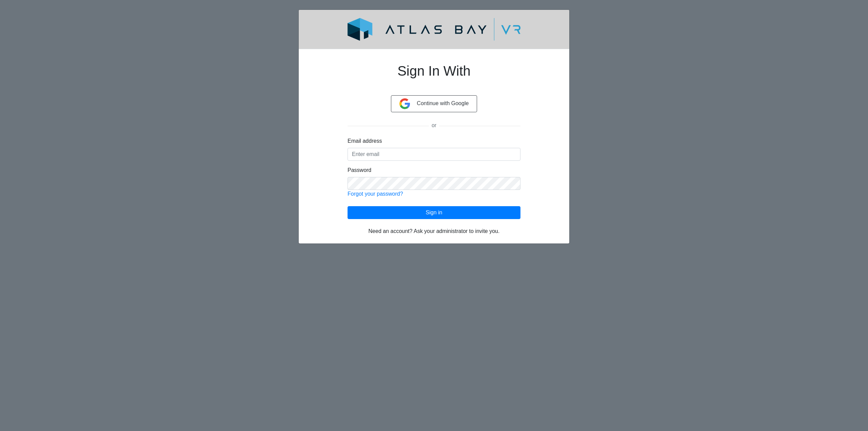  What do you see at coordinates (364, 141) in the screenshot?
I see `label: Email address` at bounding box center [364, 141].